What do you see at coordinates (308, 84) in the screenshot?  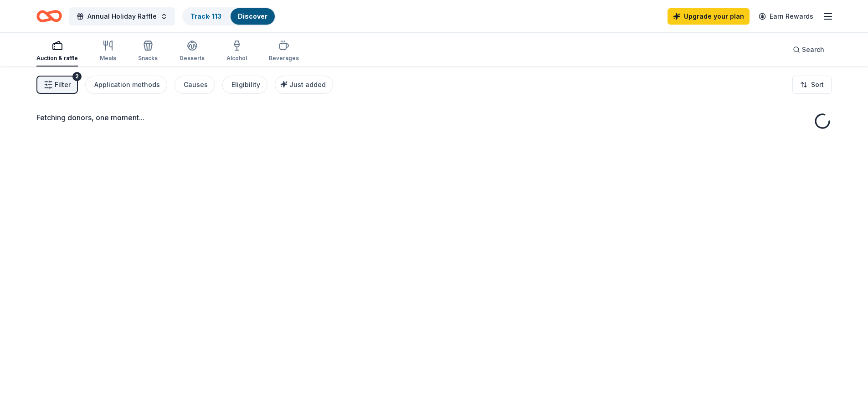 I see `span: Just added` at bounding box center [308, 84].